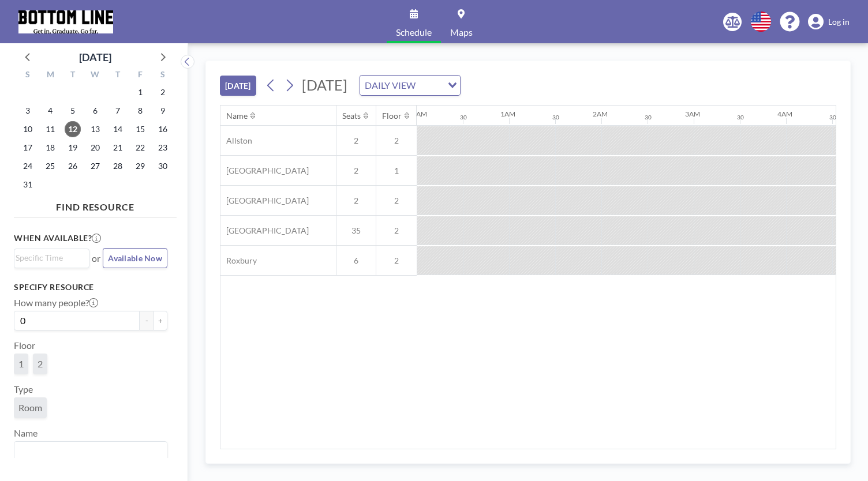 The width and height of the screenshot is (868, 481). What do you see at coordinates (140, 110) in the screenshot?
I see `span: Friday, August 8, 2025` at bounding box center [140, 110].